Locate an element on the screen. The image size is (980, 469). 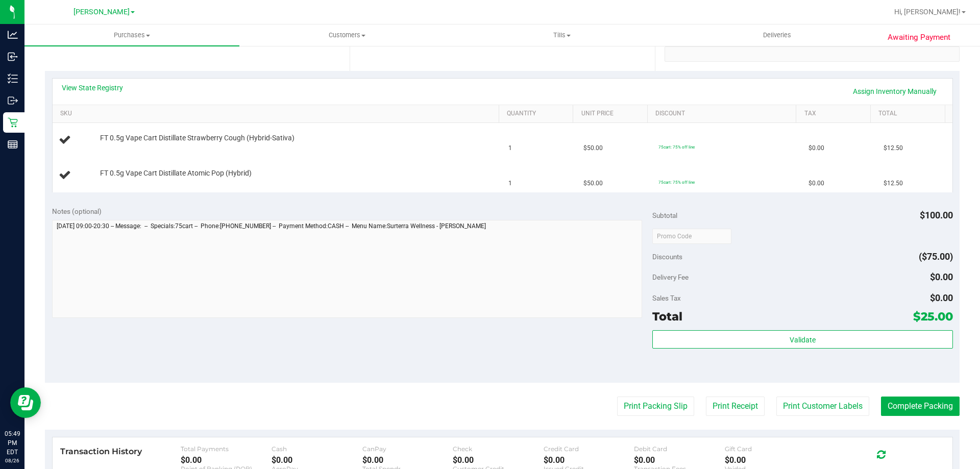
a: Purchases is located at coordinates (131, 35).